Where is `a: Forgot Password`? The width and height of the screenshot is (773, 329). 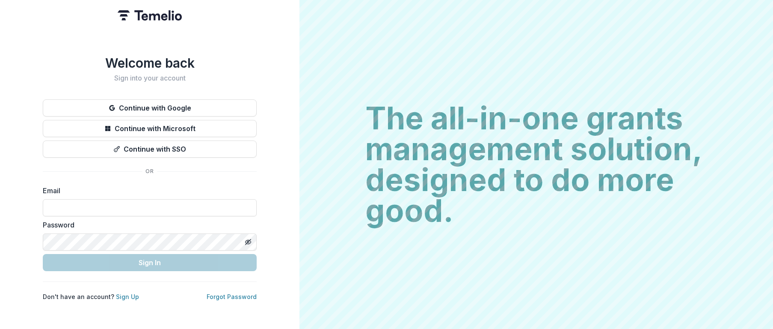
a: Forgot Password is located at coordinates (231, 296).